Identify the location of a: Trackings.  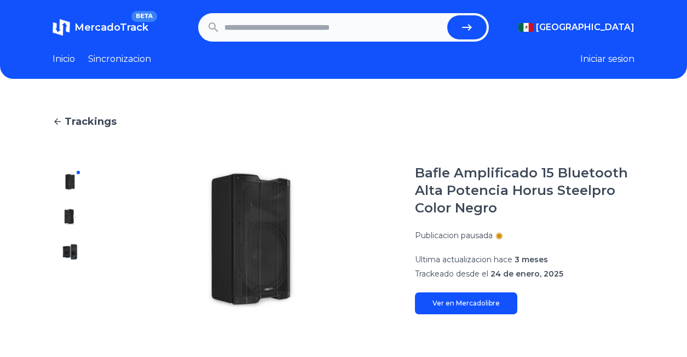
(343, 122).